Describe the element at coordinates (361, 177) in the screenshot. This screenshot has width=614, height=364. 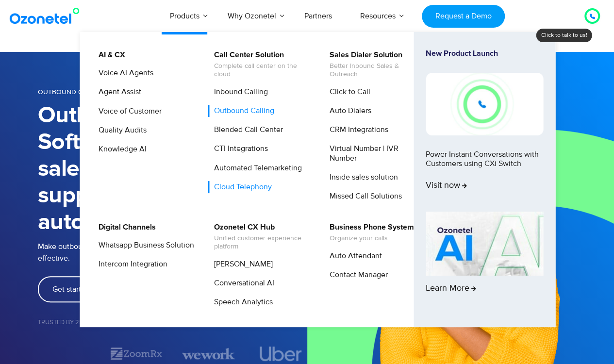
I see `a: Inside sales solution` at that location.